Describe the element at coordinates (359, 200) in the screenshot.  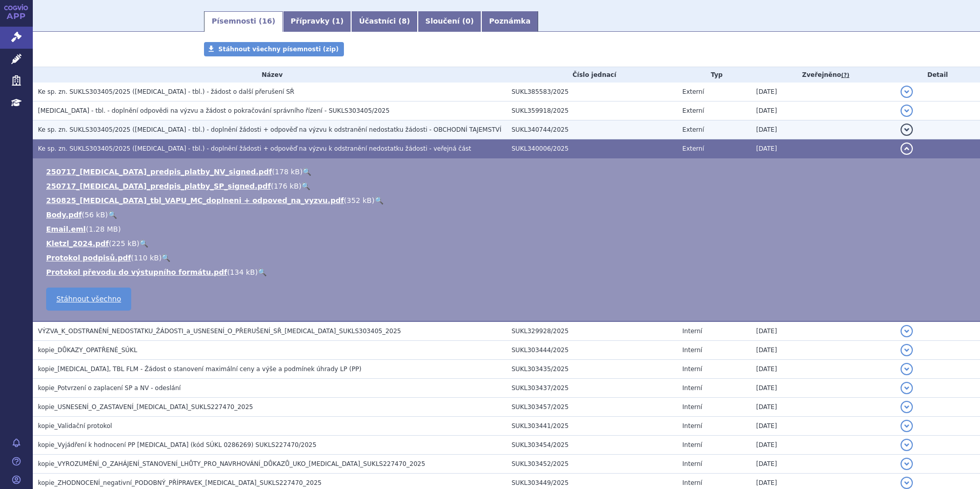
I see `span: 352 kB` at that location.